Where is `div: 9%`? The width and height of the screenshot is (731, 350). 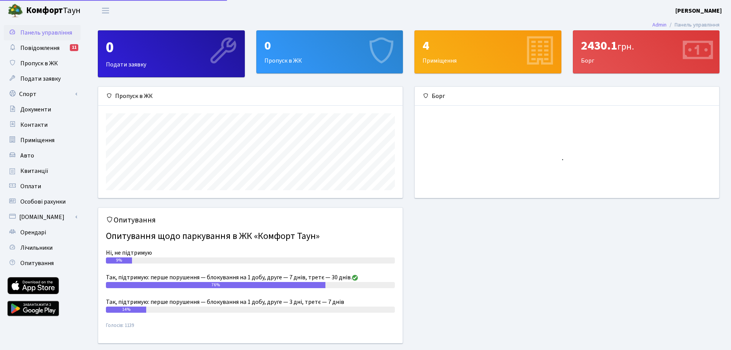
div: 9% is located at coordinates (119, 260).